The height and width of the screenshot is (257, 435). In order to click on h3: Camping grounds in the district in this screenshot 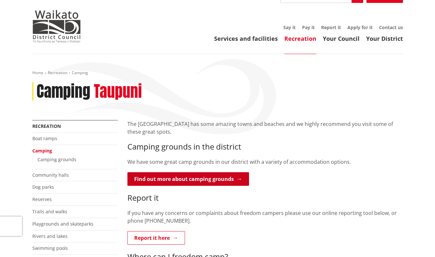, I will do `click(265, 146)`.